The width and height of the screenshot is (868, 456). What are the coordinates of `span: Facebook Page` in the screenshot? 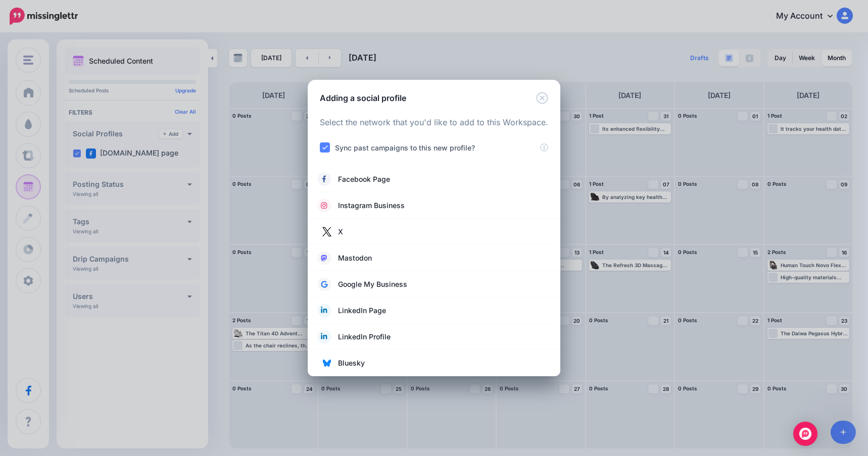 It's located at (364, 179).